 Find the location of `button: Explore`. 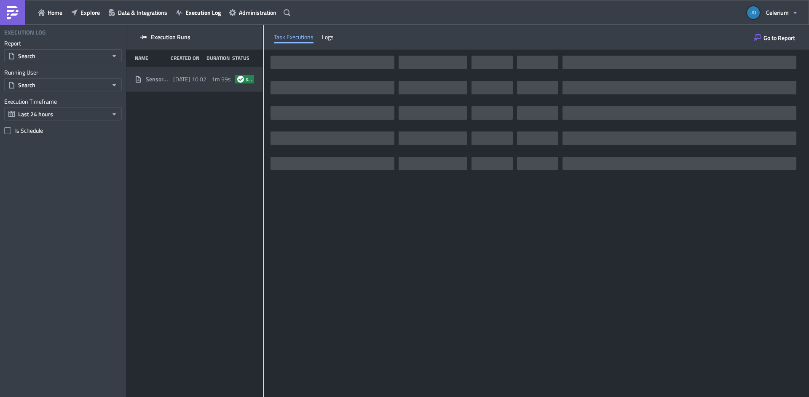

button: Explore is located at coordinates (85, 12).